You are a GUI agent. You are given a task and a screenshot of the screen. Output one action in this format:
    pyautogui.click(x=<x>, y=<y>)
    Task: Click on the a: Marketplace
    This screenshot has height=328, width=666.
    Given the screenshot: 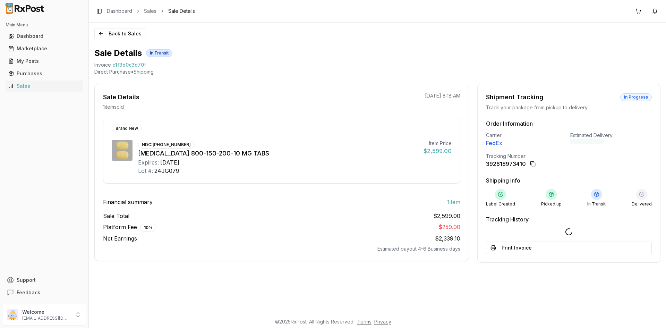 What is the action you would take?
    pyautogui.click(x=44, y=49)
    